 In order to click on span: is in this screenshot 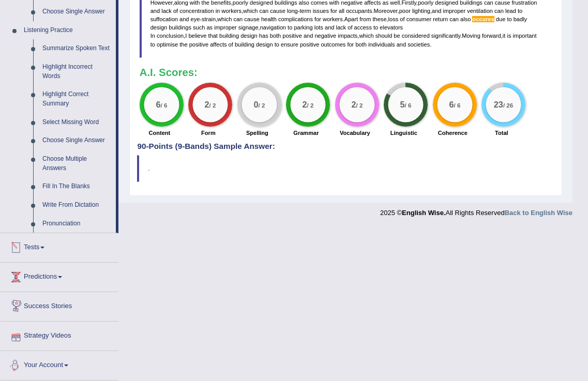, I will do `click(509, 36)`.